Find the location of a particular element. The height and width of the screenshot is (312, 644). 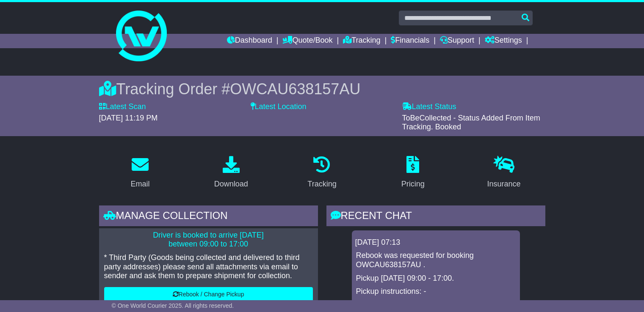

a: Settings is located at coordinates (504, 41).